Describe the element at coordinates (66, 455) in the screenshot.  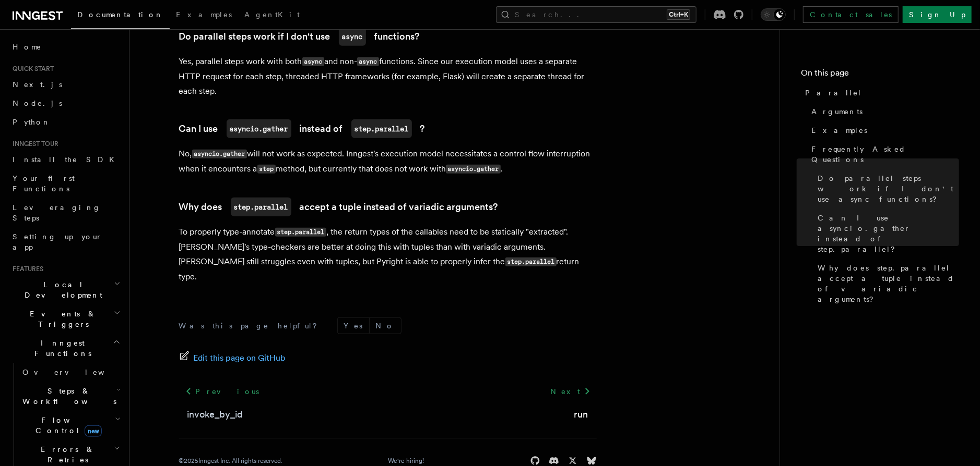
I see `span: Errors & Retries` at that location.